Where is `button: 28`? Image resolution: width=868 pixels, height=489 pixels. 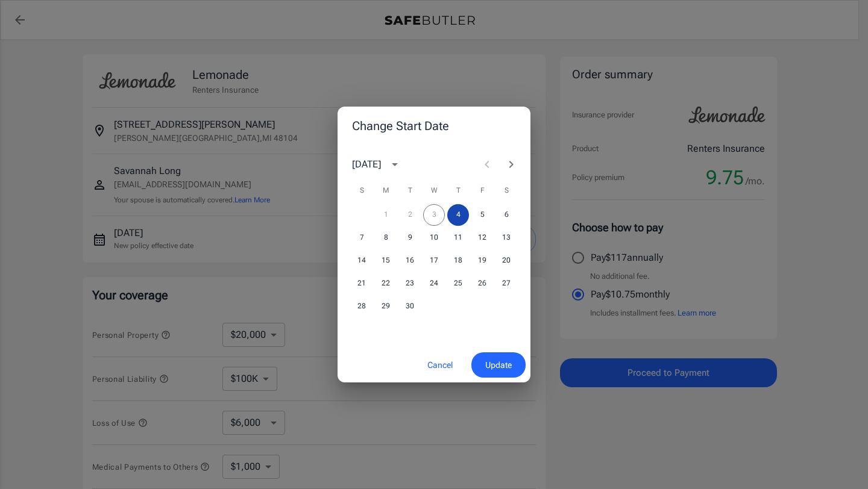 button: 28 is located at coordinates (361, 306).